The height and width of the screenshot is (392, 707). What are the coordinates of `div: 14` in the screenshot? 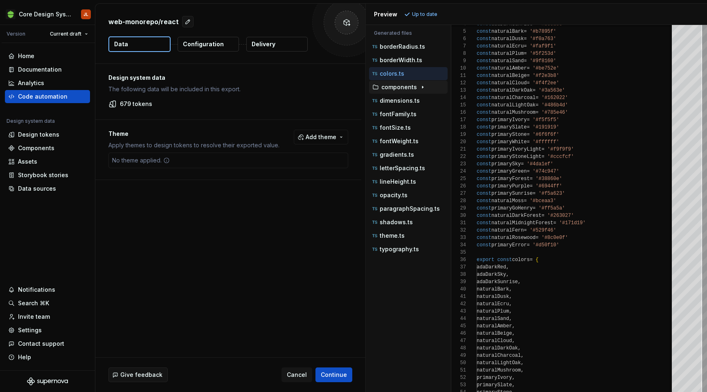 It's located at (459, 98).